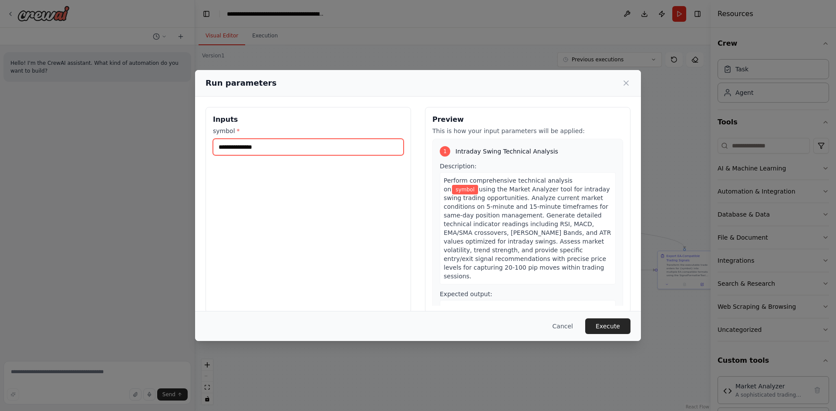 This screenshot has width=836, height=411. Describe the element at coordinates (308, 131) in the screenshot. I see `label: symbol` at that location.